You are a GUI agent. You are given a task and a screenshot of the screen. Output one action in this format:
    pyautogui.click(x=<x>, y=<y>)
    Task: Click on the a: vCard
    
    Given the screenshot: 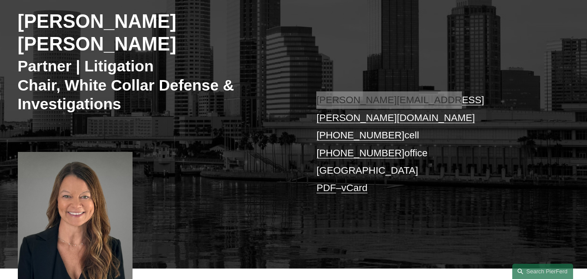 What is the action you would take?
    pyautogui.click(x=355, y=187)
    